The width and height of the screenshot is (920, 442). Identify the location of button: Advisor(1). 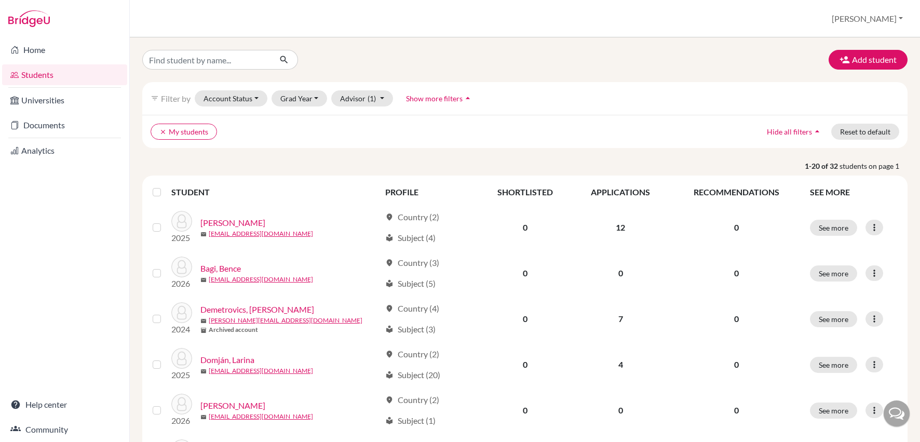
(362, 98).